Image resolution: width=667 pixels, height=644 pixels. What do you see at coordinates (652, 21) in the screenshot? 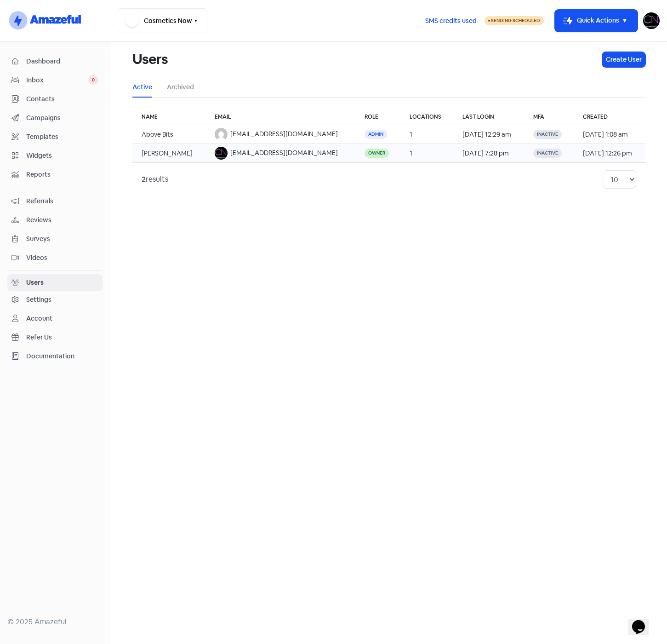
I see `img: User` at bounding box center [652, 21].